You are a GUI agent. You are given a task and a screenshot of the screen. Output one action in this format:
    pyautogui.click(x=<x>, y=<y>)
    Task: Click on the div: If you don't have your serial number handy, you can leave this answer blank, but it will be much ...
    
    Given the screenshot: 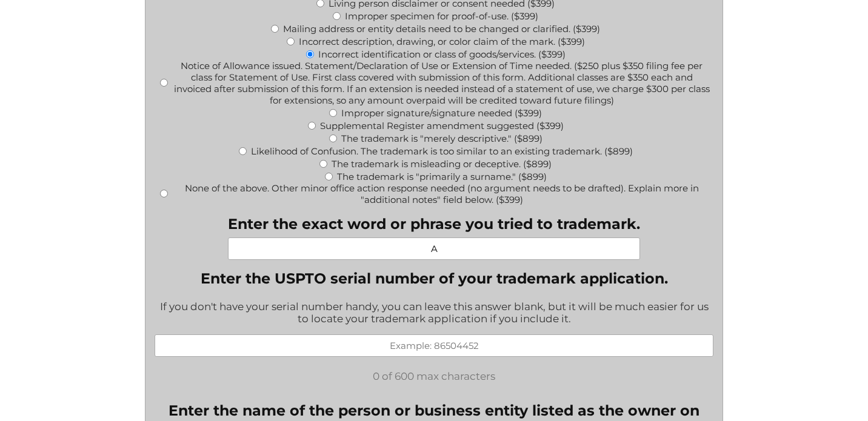 What is the action you would take?
    pyautogui.click(x=434, y=313)
    